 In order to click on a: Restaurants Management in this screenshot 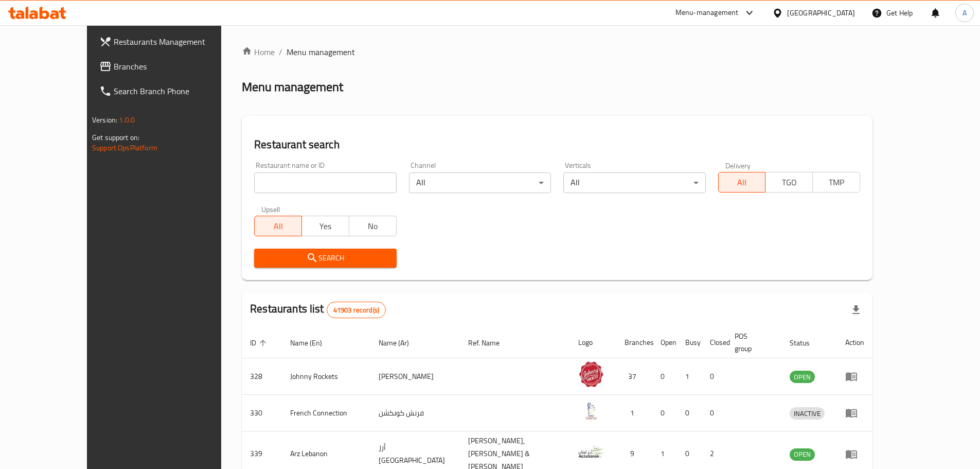, I will do `click(171, 42)`.